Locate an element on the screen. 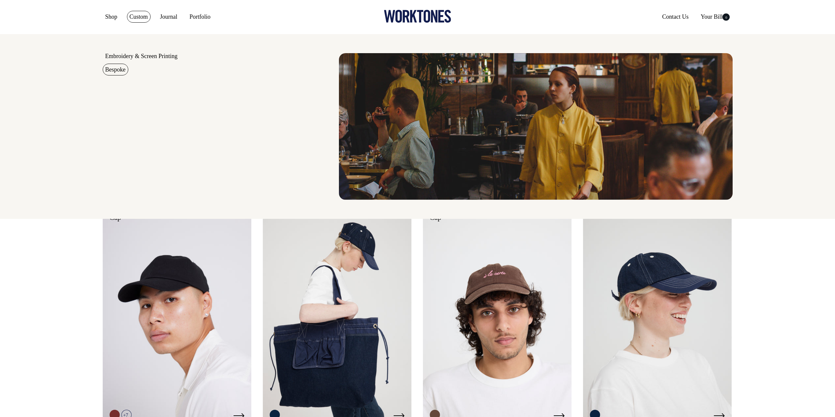  img: Bespoke is located at coordinates (536, 126).